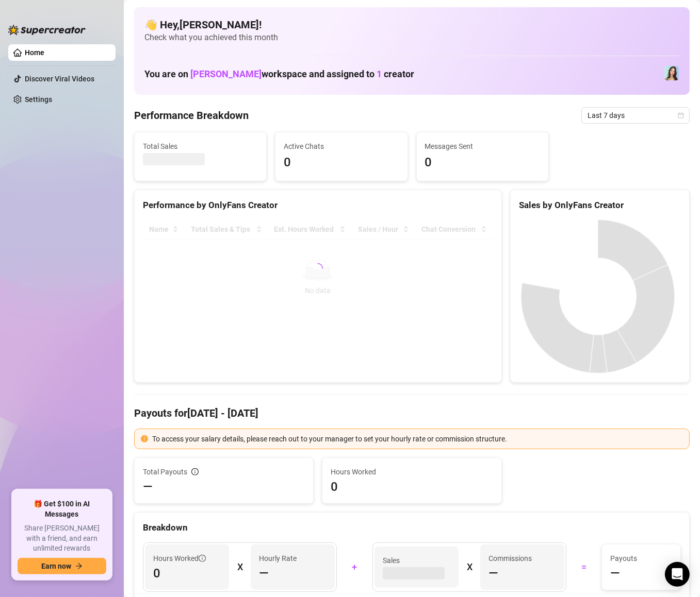 The height and width of the screenshot is (597, 700). Describe the element at coordinates (681, 115) in the screenshot. I see `span: calendar` at that location.